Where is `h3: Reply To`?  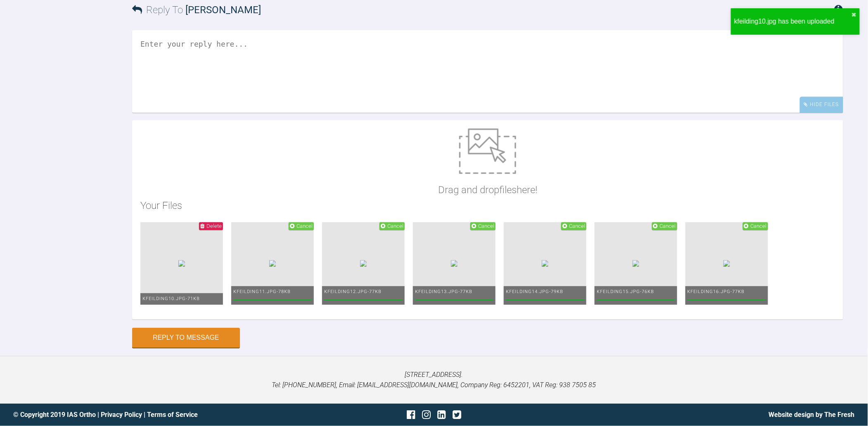 h3: Reply To is located at coordinates (197, 10).